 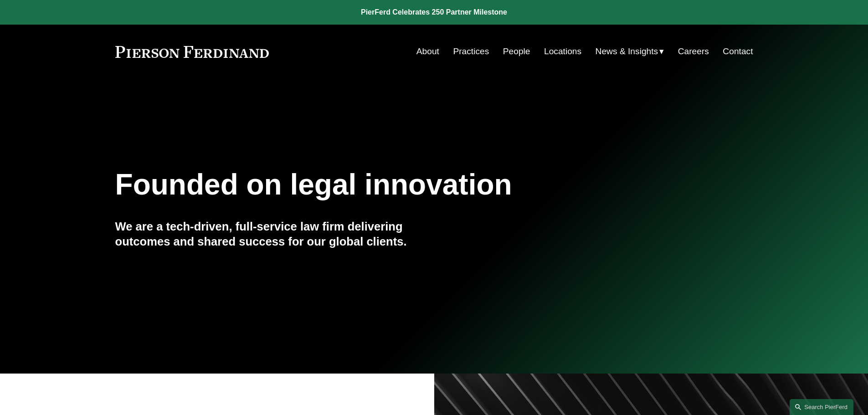 I want to click on a: Practices, so click(x=470, y=52).